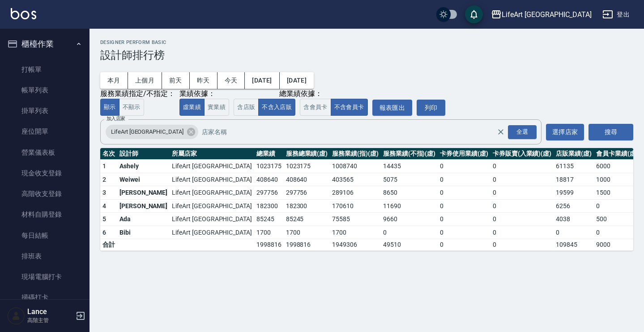  What do you see at coordinates (204, 94) in the screenshot?
I see `div: 業績依據：` at bounding box center [204, 94].